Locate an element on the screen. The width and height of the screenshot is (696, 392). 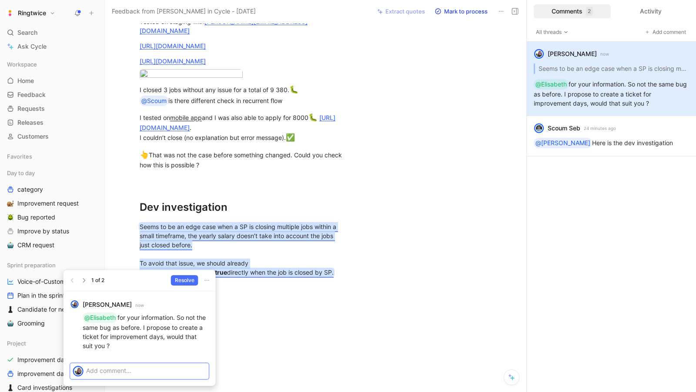
span: Resolve is located at coordinates (184, 280).